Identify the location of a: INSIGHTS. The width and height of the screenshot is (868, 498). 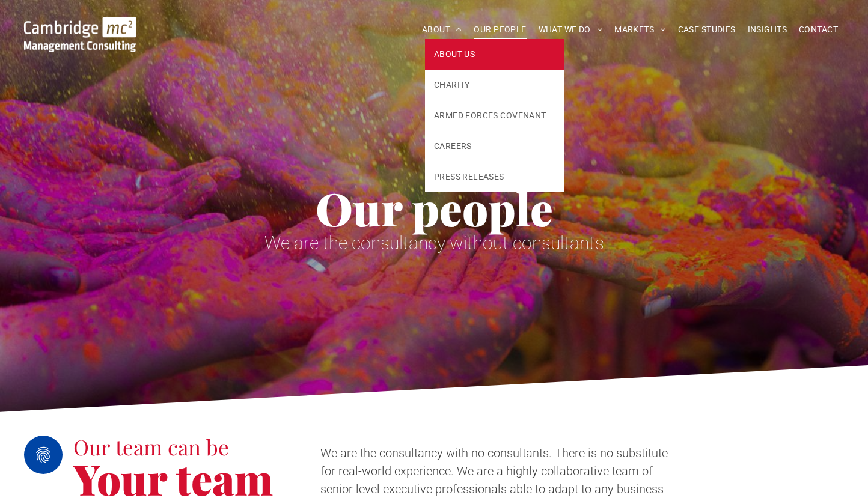
(767, 30).